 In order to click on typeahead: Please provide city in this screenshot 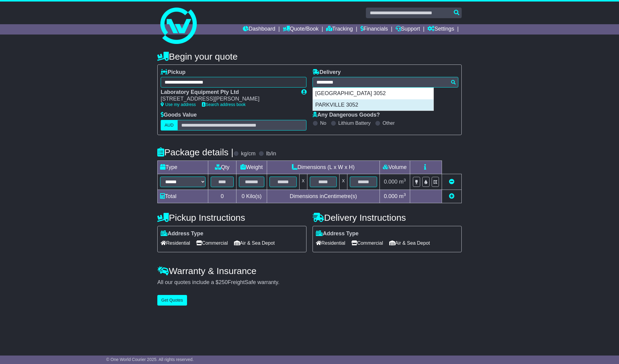, I will do `click(385, 82)`.